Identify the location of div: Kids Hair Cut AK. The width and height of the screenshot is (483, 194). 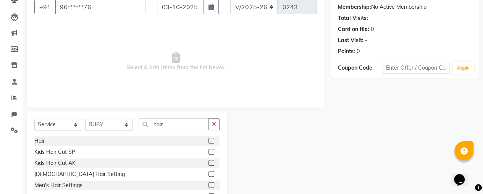
(55, 163).